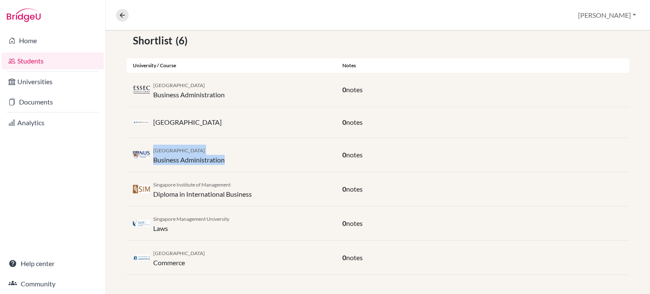 Image resolution: width=650 pixels, height=294 pixels. What do you see at coordinates (141, 155) in the screenshot?
I see `img: sg_nus_04zdlme1.jpeg` at bounding box center [141, 155].